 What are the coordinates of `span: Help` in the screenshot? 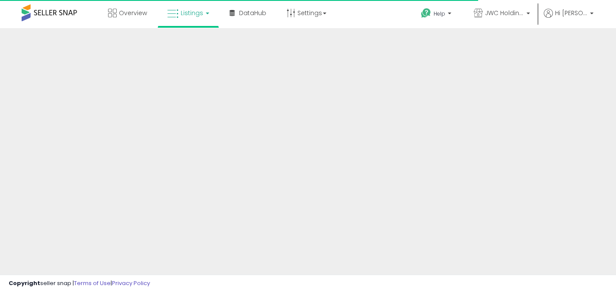 It's located at (439, 13).